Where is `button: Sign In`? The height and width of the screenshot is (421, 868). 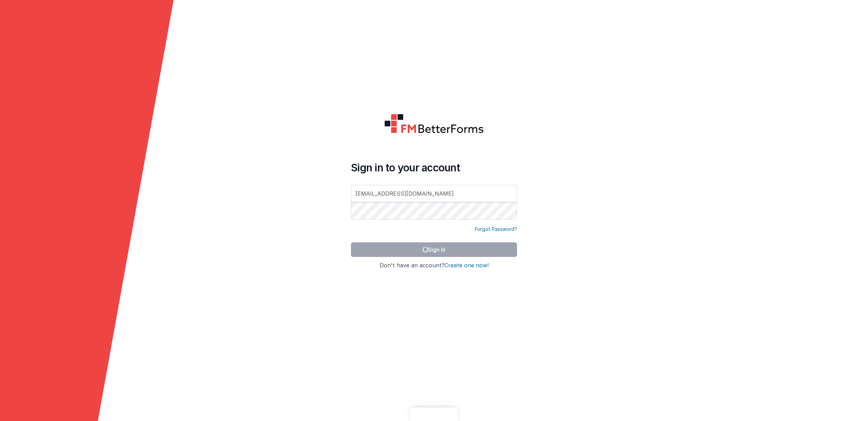 button: Sign In is located at coordinates (434, 250).